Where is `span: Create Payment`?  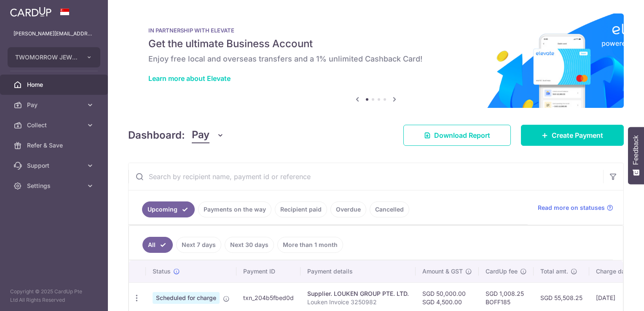
span: Create Payment is located at coordinates (578, 135).